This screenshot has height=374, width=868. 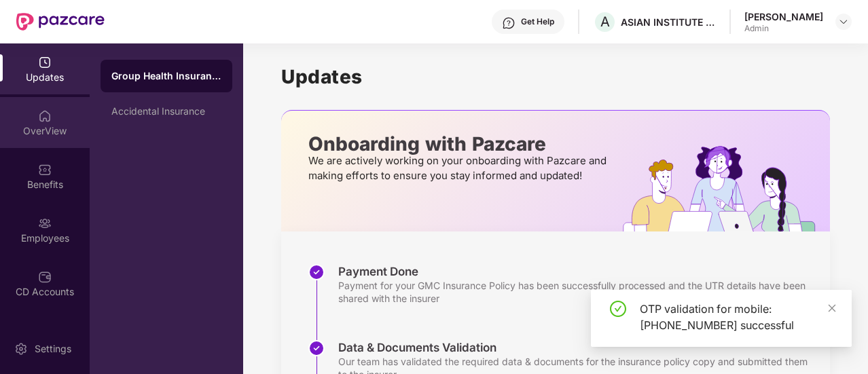 I want to click on div: Get Help, so click(x=538, y=22).